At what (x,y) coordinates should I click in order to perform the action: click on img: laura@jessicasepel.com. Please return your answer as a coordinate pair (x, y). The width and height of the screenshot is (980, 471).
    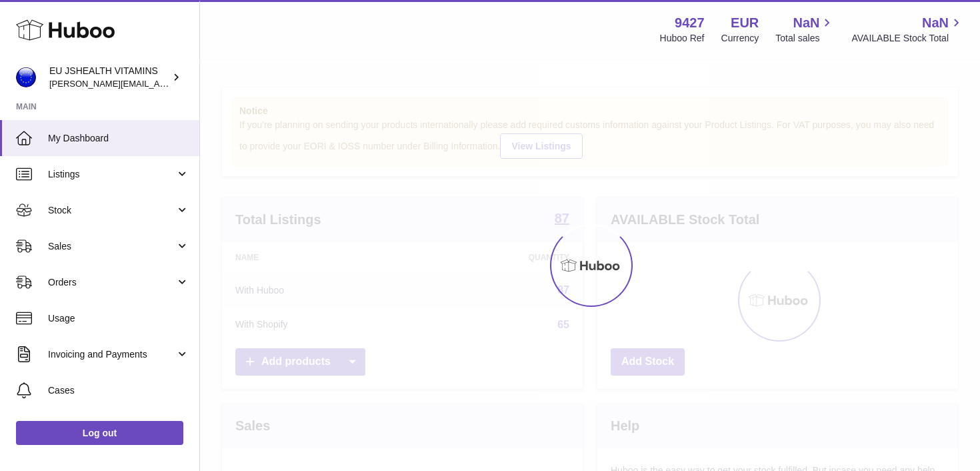
    Looking at the image, I should click on (26, 78).